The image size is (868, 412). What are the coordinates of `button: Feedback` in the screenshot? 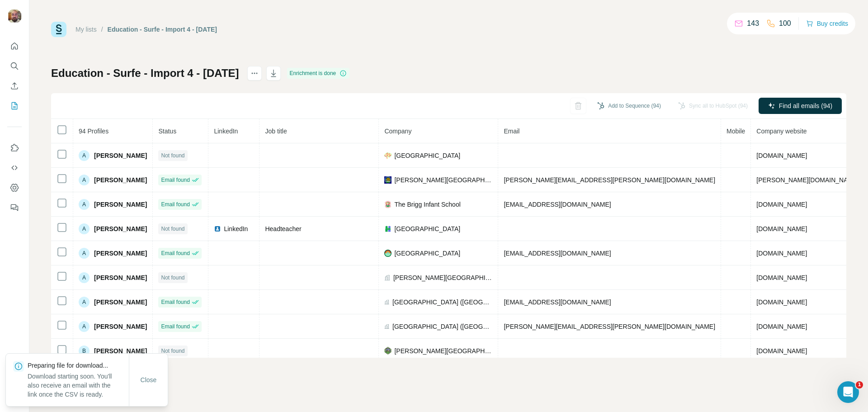 It's located at (15, 207).